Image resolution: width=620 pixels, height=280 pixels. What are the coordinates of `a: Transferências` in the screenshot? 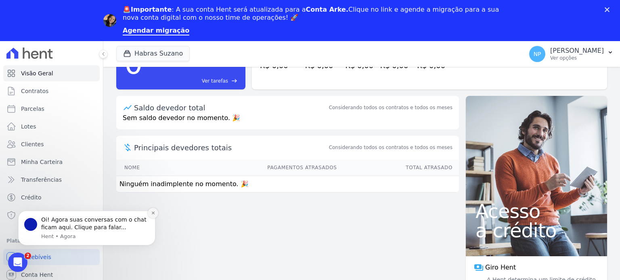 It's located at (51, 180).